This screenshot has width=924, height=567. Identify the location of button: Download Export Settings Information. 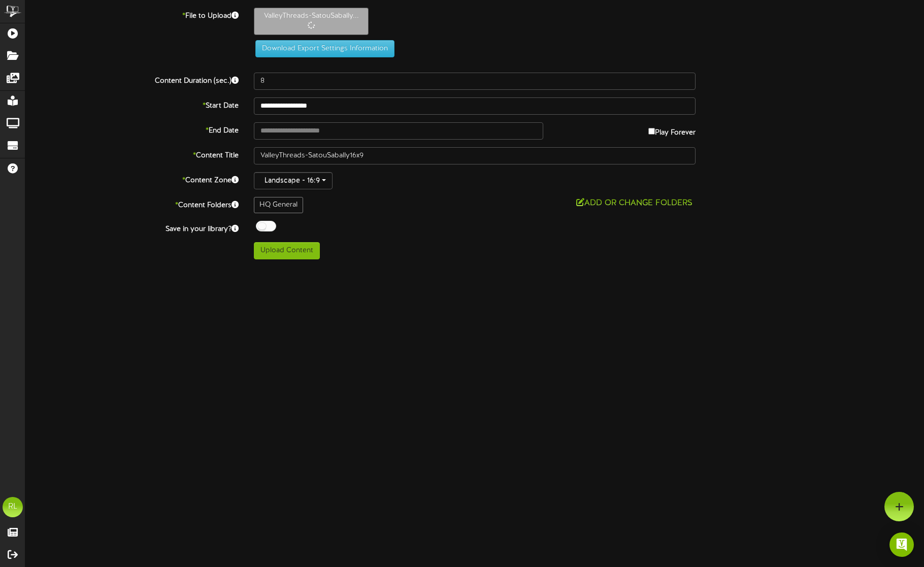
(325, 49).